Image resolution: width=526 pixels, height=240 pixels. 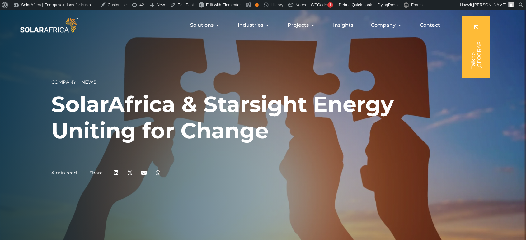 I want to click on span: News, so click(x=89, y=82).